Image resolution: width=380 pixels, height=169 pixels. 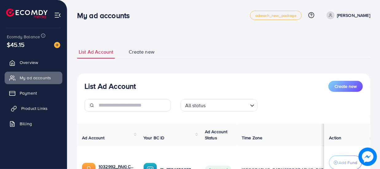 What do you see at coordinates (216, 135) in the screenshot?
I see `span: Ad Account Status` at bounding box center [216, 135].